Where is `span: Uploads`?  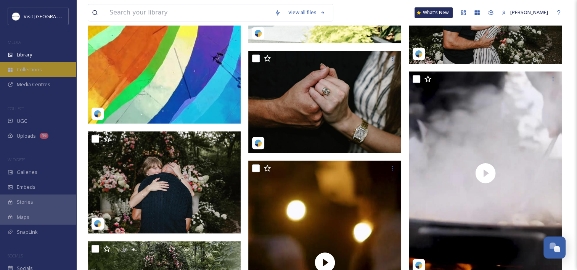 span: Uploads is located at coordinates (26, 136).